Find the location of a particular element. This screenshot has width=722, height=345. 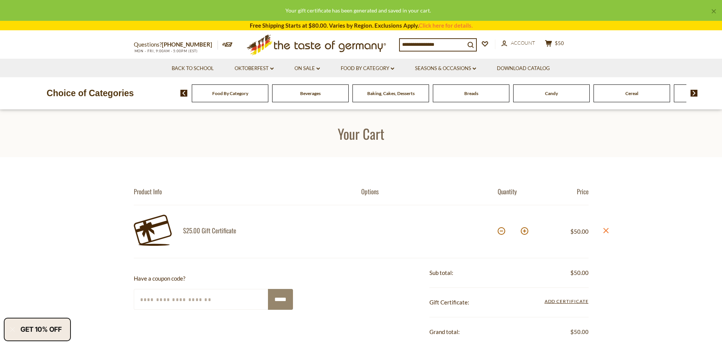

a: Account is located at coordinates (518, 43).